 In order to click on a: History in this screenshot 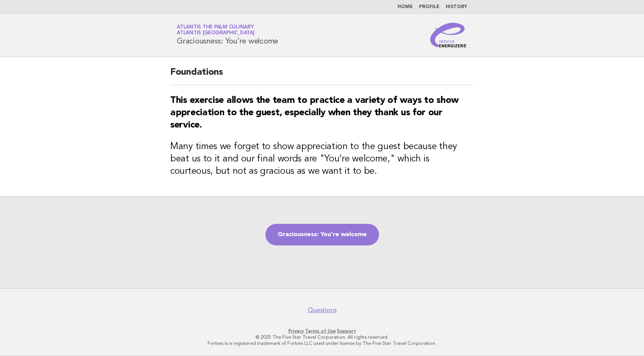, I will do `click(456, 7)`.